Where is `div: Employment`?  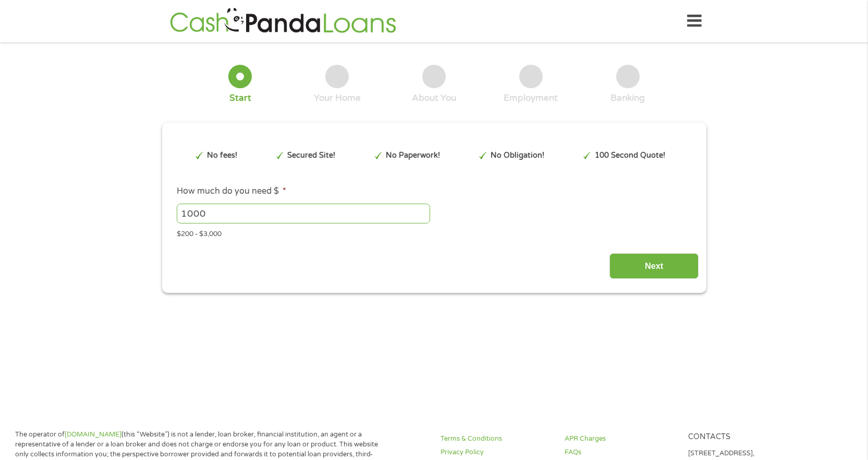
div: Employment is located at coordinates (531, 98).